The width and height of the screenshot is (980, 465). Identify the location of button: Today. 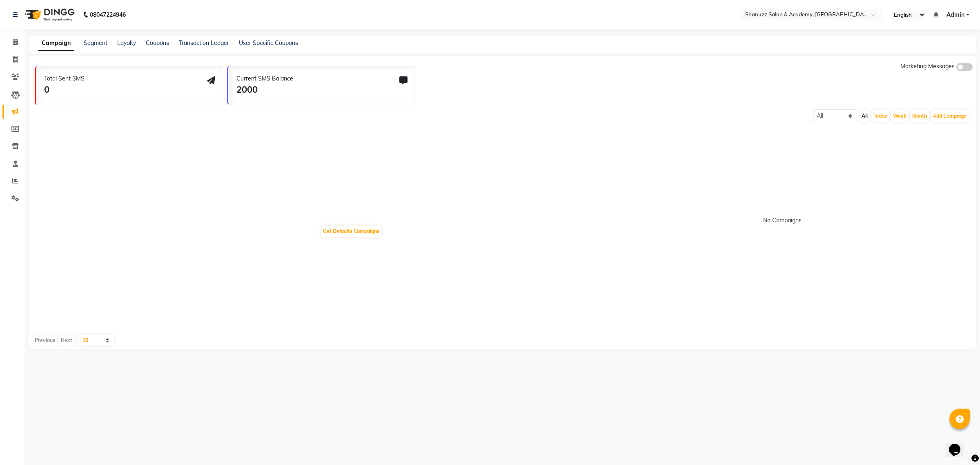
(881, 116).